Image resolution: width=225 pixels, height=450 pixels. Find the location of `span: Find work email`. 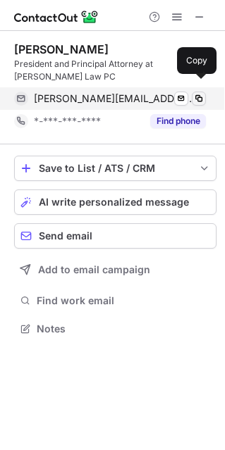

span: Find work email is located at coordinates (123, 301).